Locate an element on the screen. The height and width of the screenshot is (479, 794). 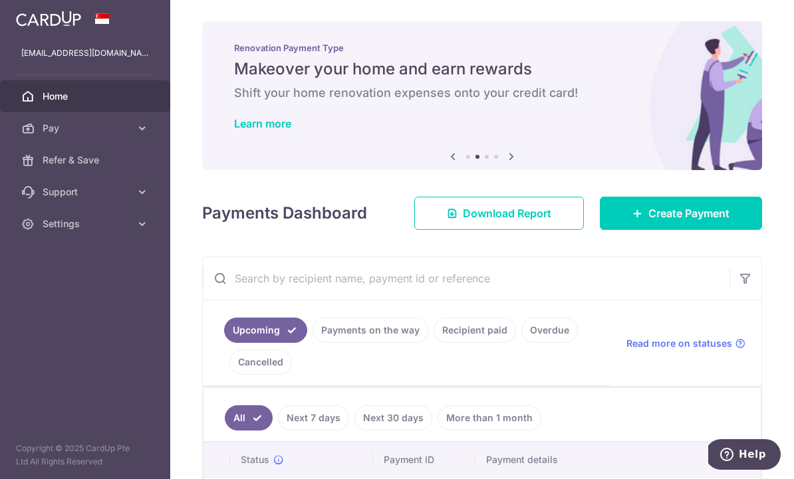
img: Renovation banner is located at coordinates (482, 96).